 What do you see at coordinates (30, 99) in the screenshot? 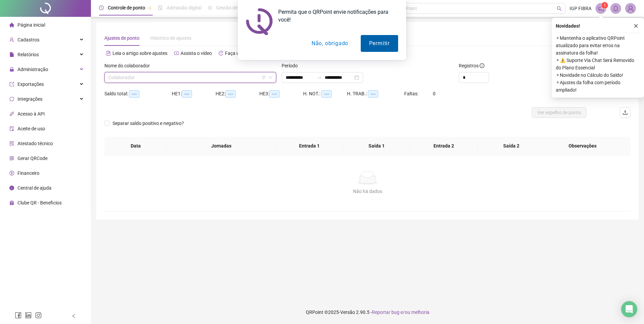
I see `span: Integrações` at bounding box center [30, 99].